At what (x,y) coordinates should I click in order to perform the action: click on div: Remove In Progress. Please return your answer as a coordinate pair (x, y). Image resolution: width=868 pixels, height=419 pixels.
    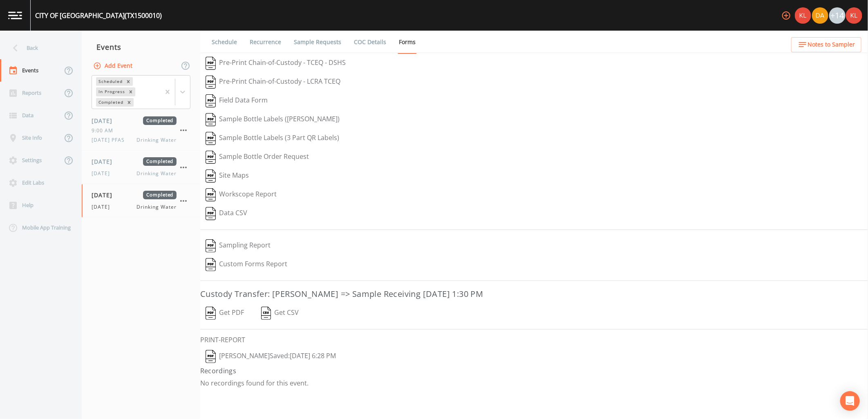
    Looking at the image, I should click on (131, 91).